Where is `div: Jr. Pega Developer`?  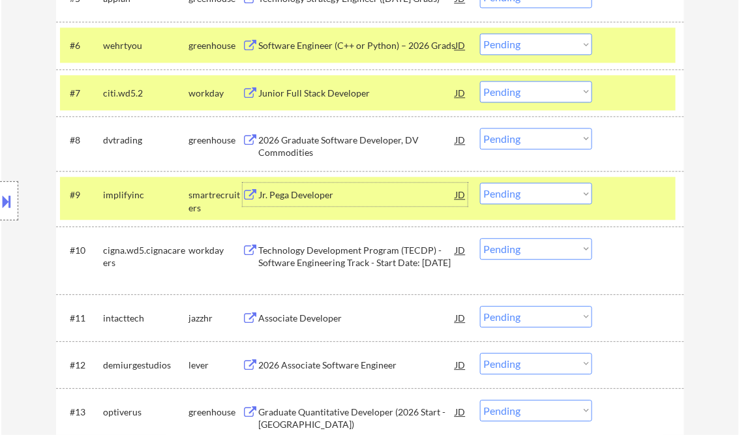
div: Jr. Pega Developer is located at coordinates (358, 195).